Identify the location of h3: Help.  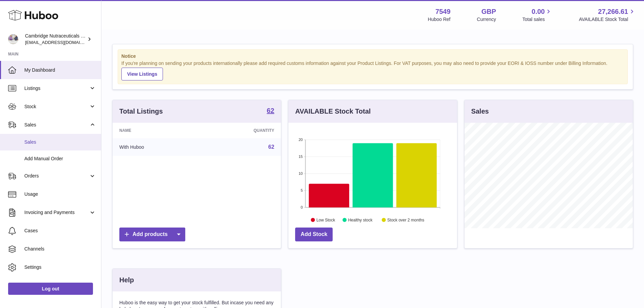
(127, 279).